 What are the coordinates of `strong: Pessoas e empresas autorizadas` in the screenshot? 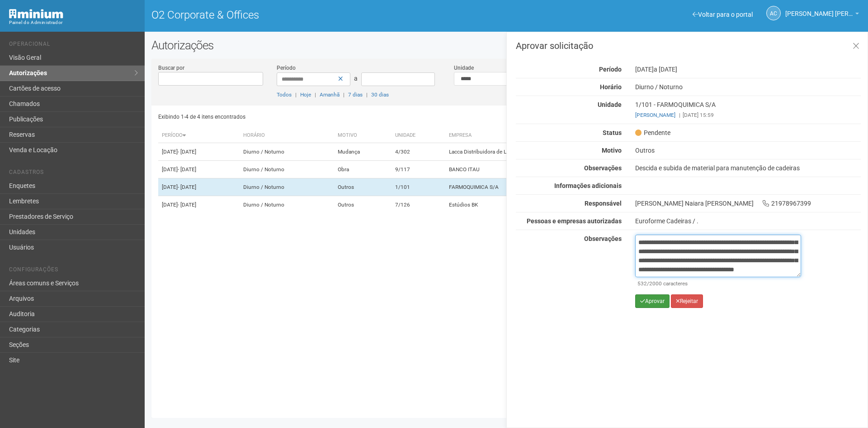 It's located at (574, 221).